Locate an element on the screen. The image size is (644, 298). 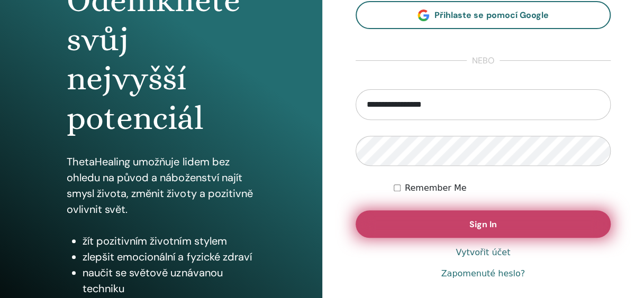
span: Přihlaste se pomocí Google is located at coordinates (492, 14).